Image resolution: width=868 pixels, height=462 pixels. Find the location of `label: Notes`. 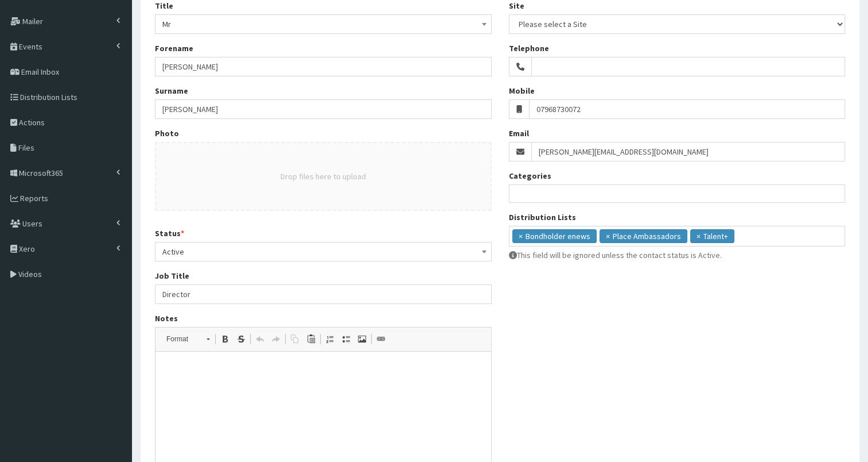

label: Notes is located at coordinates (166, 318).